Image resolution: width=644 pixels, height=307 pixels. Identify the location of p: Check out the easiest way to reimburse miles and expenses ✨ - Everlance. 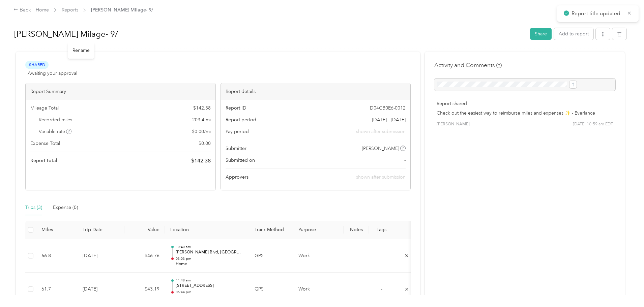
(524, 113).